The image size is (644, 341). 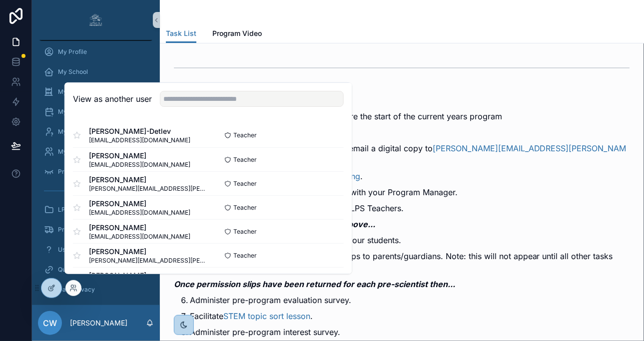 I want to click on span: My School, so click(x=73, y=72).